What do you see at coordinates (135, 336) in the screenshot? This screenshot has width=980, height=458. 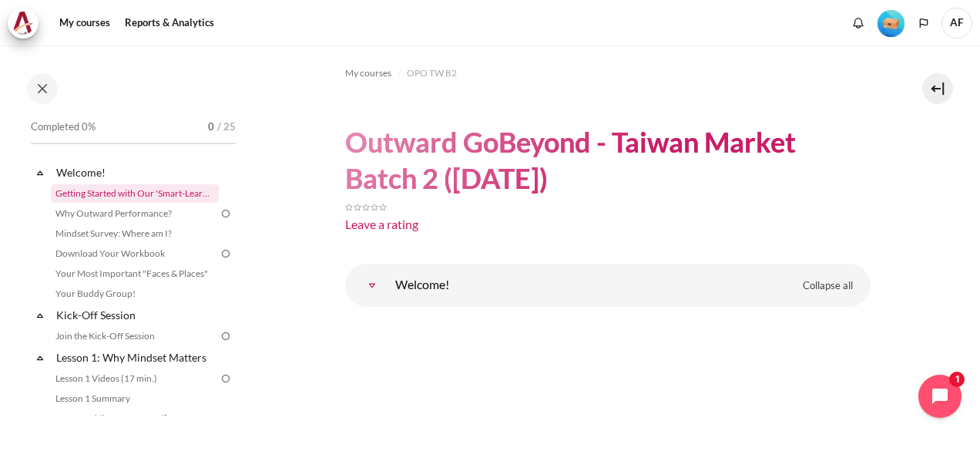 I see `a: Join the Kick-Off Session` at bounding box center [135, 336].